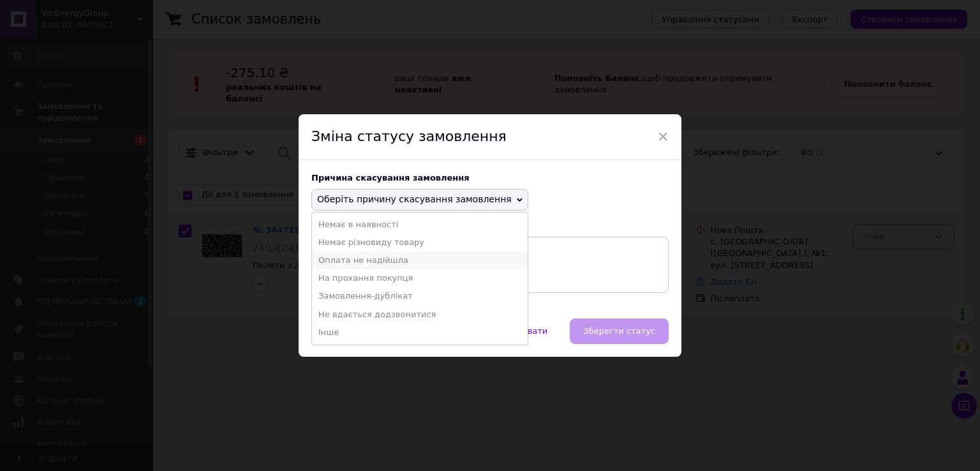 The height and width of the screenshot is (471, 980). Describe the element at coordinates (420, 260) in the screenshot. I see `li: Оплата не надійшла` at that location.